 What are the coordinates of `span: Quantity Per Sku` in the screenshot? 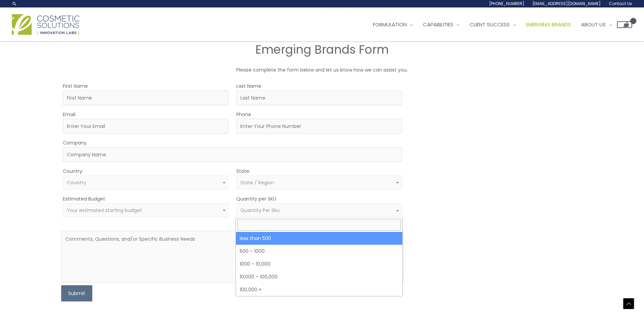 It's located at (260, 210).